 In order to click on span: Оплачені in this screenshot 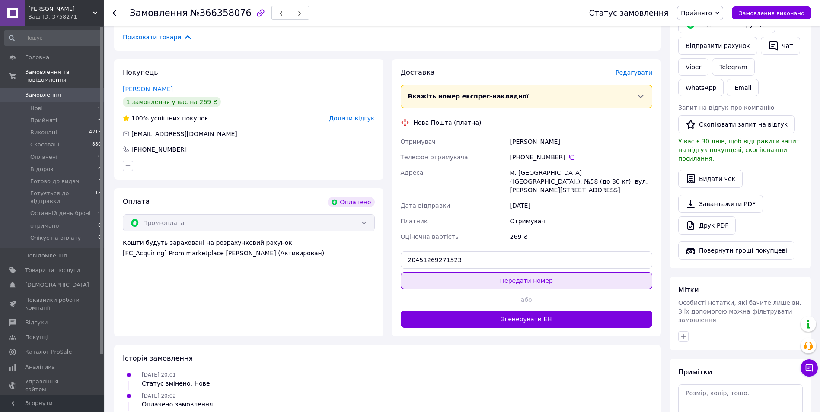, I will do `click(44, 157)`.